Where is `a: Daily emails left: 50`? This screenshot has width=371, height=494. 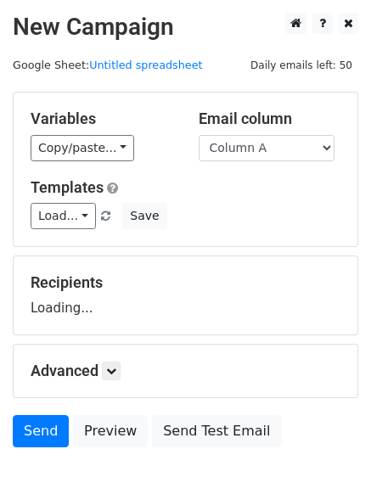 a: Daily emails left: 50 is located at coordinates (302, 65).